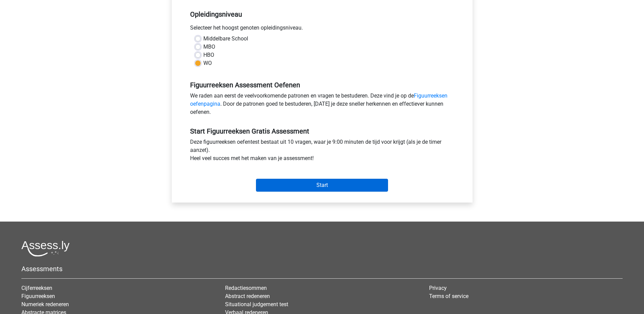 The height and width of the screenshot is (314, 644). I want to click on h5: Assessments, so click(322, 269).